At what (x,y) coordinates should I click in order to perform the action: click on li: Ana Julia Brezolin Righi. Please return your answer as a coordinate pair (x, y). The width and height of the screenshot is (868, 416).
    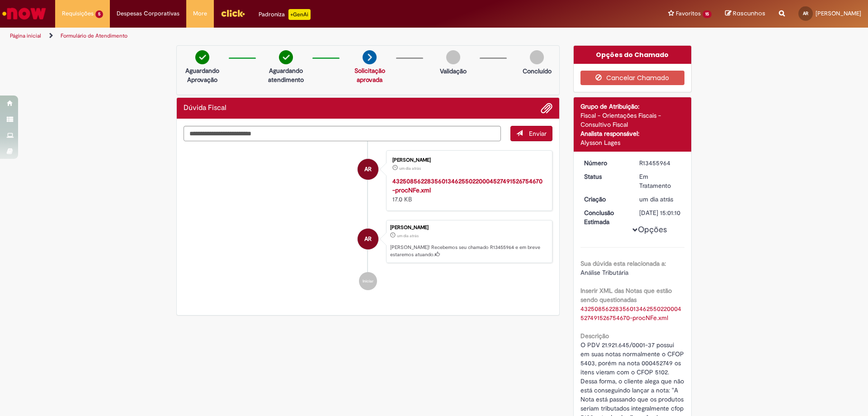
    Looking at the image, I should click on (368, 242).